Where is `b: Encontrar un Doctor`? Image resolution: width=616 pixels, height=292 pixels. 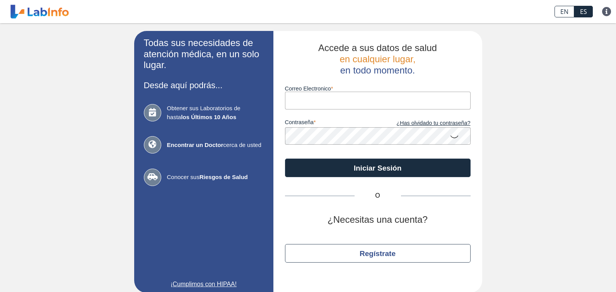 b: Encontrar un Doctor is located at coordinates (195, 145).